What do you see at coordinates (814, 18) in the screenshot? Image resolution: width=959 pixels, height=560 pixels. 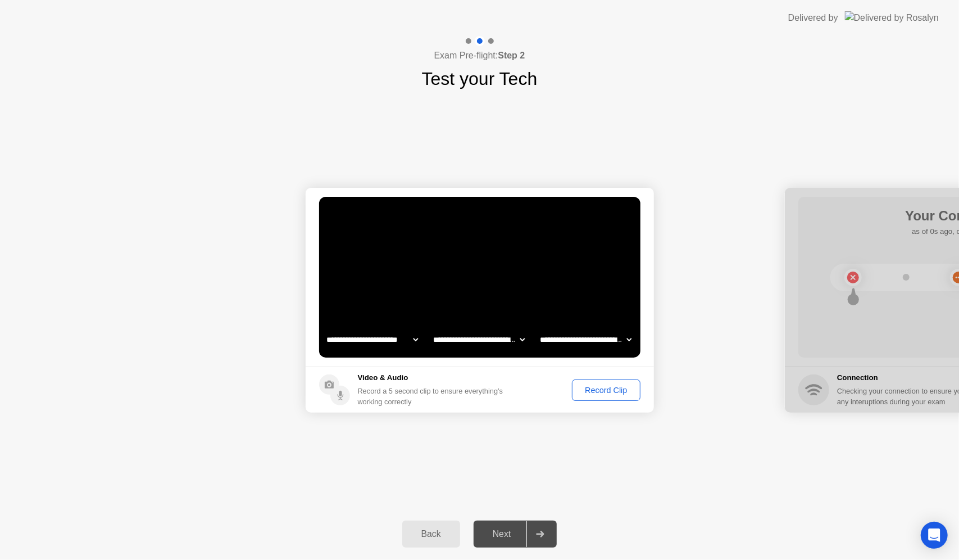 I see `div: Delivered by` at bounding box center [814, 18].